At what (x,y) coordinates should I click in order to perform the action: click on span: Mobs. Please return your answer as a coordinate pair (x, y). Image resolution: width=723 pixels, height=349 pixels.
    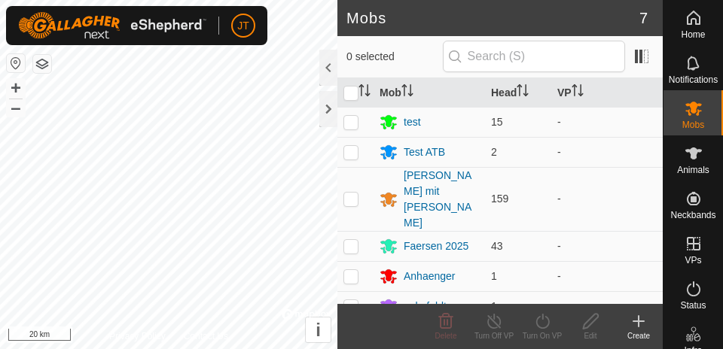
    Looking at the image, I should click on (693, 125).